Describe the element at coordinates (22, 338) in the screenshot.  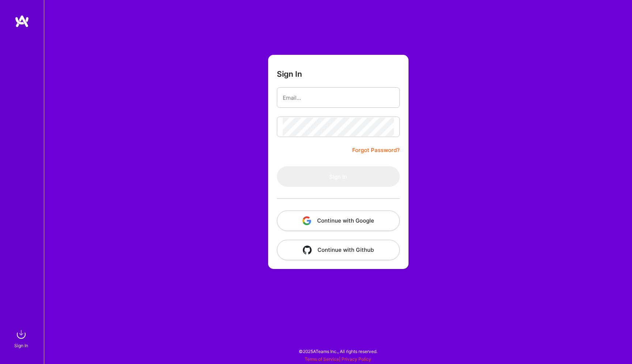
I see `a: sign inSign In` at that location.